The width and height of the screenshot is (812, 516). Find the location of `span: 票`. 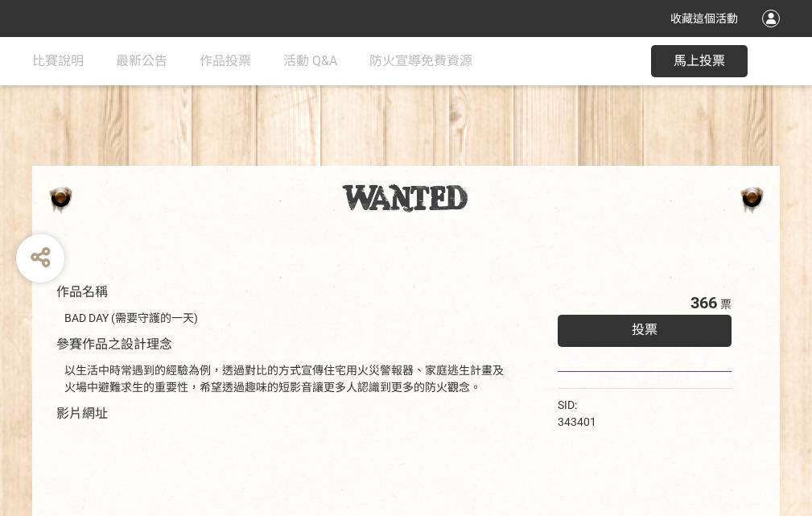

span: 票 is located at coordinates (726, 304).